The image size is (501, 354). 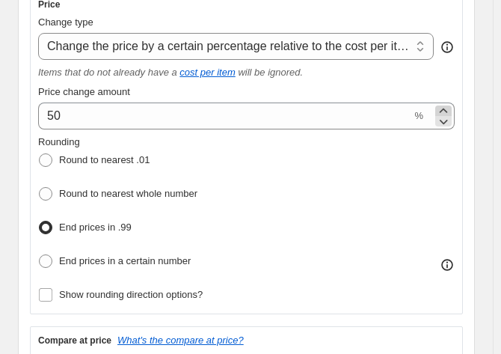 What do you see at coordinates (75, 341) in the screenshot?
I see `h3: Compare at price` at bounding box center [75, 341].